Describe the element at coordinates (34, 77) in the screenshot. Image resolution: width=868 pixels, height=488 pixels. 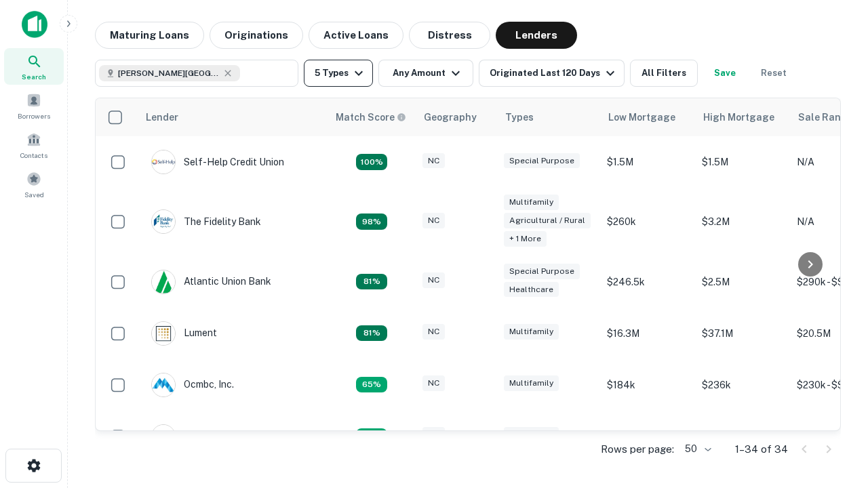
I see `span: Search` at that location.